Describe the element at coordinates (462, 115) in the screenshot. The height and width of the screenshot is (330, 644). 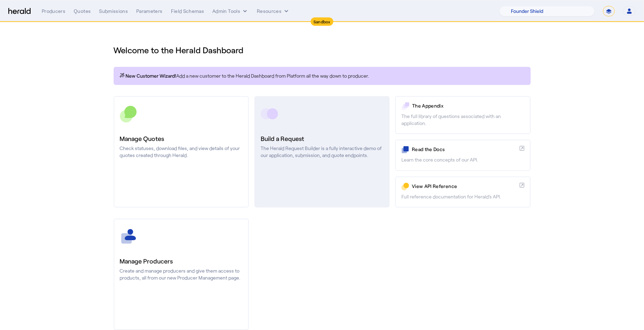
I see `a: The AppendixThe full library of questions associated with an application.` at that location.